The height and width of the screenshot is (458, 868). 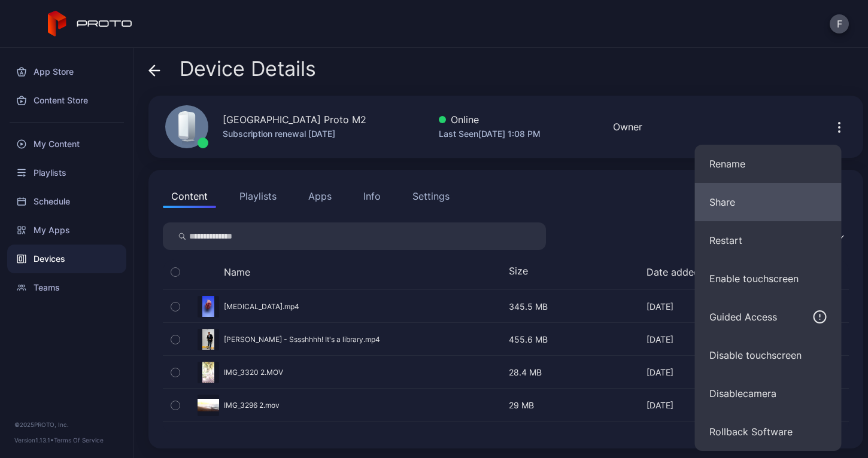 I want to click on button: Apps, so click(x=320, y=196).